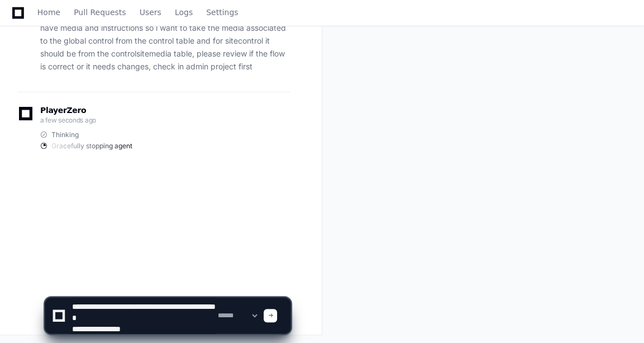  I want to click on span: Pull Requests, so click(99, 12).